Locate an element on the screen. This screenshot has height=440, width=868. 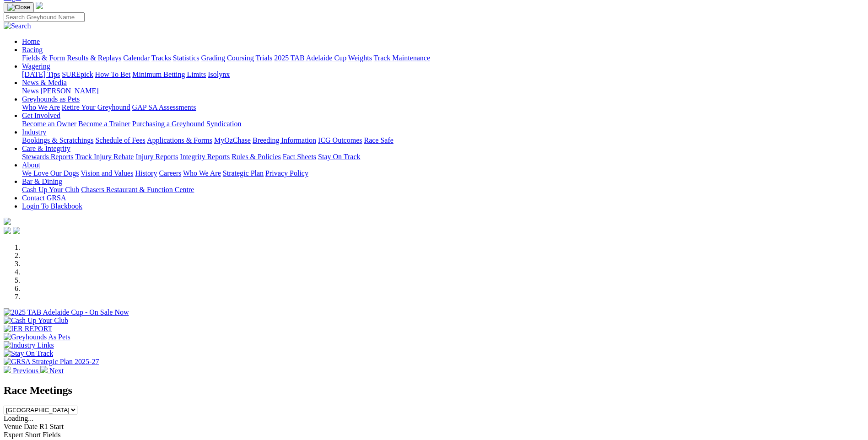
a: Results & Replays is located at coordinates (94, 58).